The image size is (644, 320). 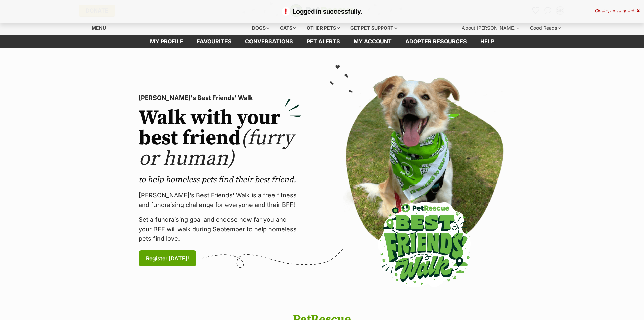 I want to click on div: Other pets, so click(x=323, y=28).